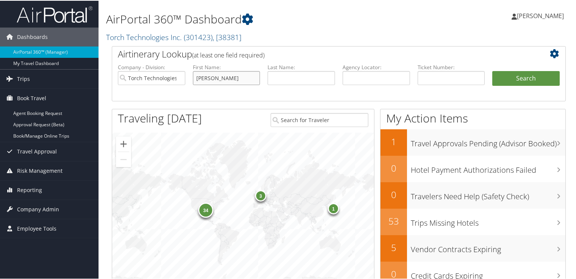 The height and width of the screenshot is (279, 576). I want to click on h3: Travelers Need Help (Safety Check), so click(488, 194).